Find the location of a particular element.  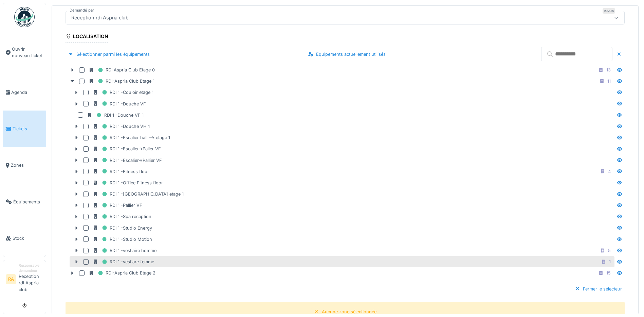

span: Zones is located at coordinates (27, 165).